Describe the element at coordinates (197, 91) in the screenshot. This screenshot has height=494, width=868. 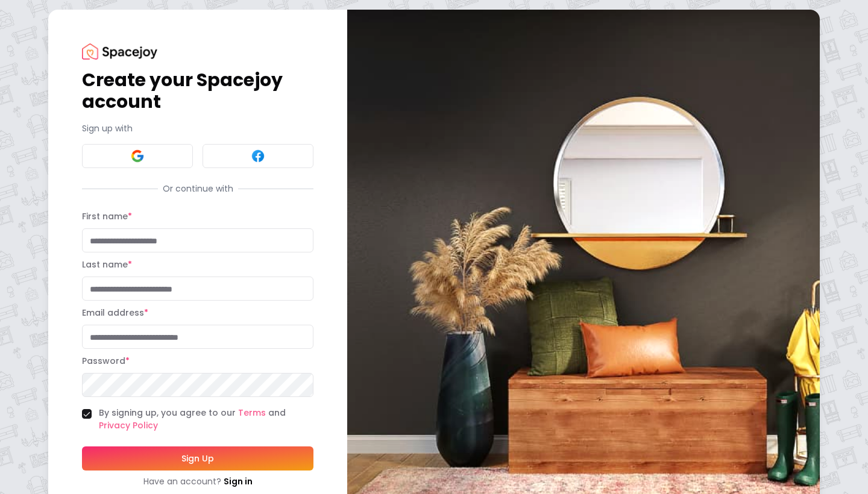
I see `h1: Create your Spacejoy account` at that location.